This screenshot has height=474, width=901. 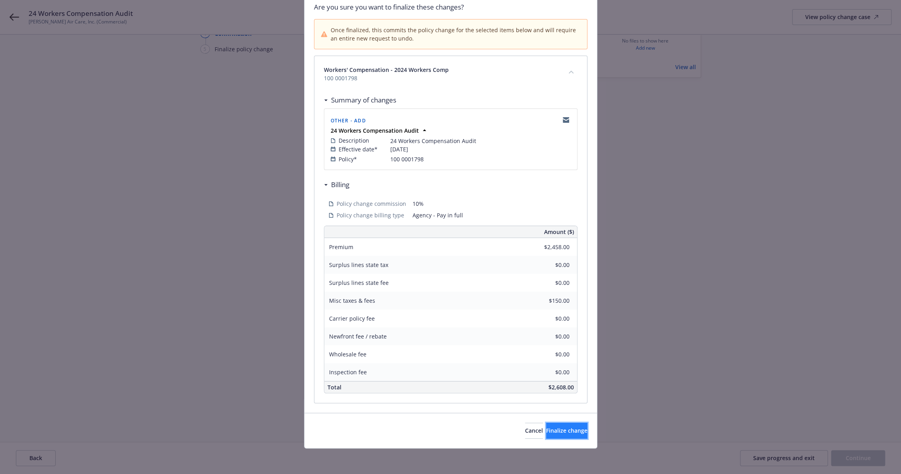 What do you see at coordinates (433, 141) in the screenshot?
I see `span: 24 Workers Compensation Audit` at bounding box center [433, 141].